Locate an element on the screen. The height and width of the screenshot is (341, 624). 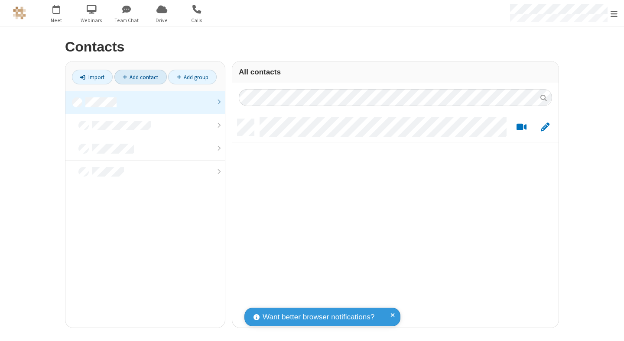
img: QA Selenium DO NOT DELETE OR CHANGE is located at coordinates (19, 13).